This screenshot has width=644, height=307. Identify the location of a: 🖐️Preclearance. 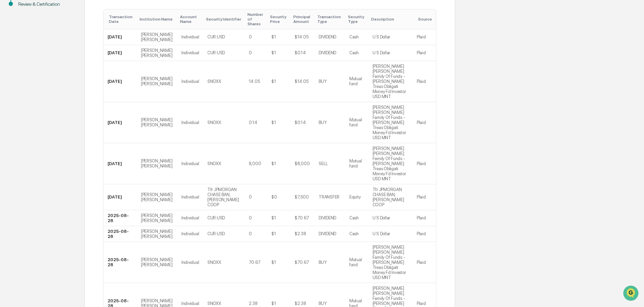
(25, 89).